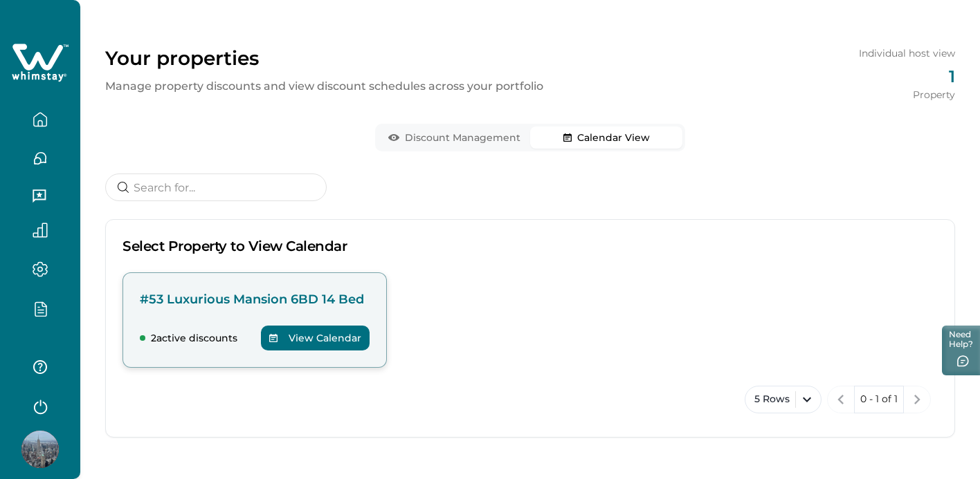 This screenshot has height=479, width=980. I want to click on p: Property, so click(907, 94).